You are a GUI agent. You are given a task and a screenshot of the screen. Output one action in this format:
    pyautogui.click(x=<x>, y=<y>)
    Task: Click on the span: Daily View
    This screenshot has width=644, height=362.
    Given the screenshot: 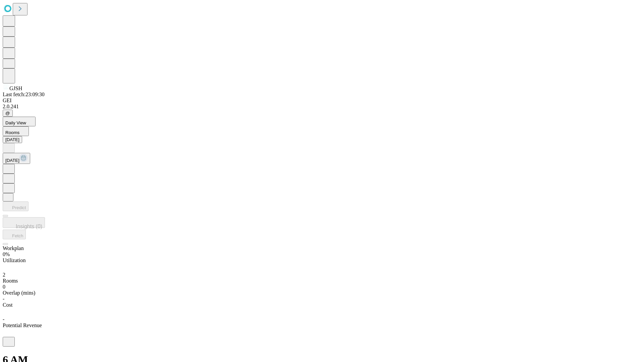 What is the action you would take?
    pyautogui.click(x=16, y=123)
    